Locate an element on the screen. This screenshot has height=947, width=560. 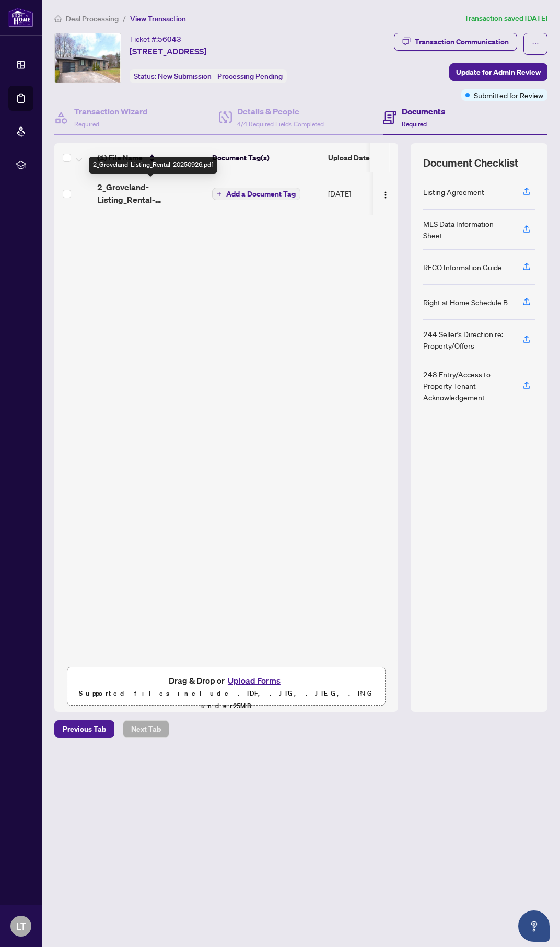
span: Previous Tab is located at coordinates (84, 729).